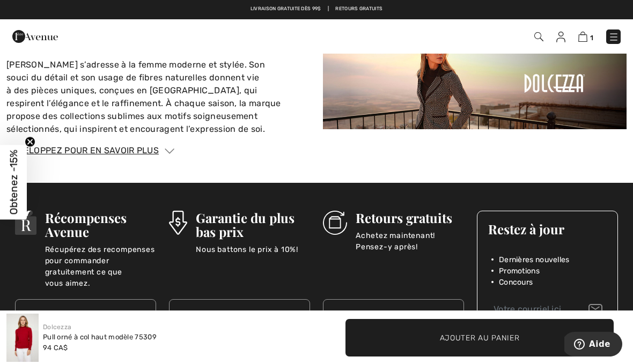 The height and width of the screenshot is (364, 633). Describe the element at coordinates (592, 37) in the screenshot. I see `span: 1` at that location.